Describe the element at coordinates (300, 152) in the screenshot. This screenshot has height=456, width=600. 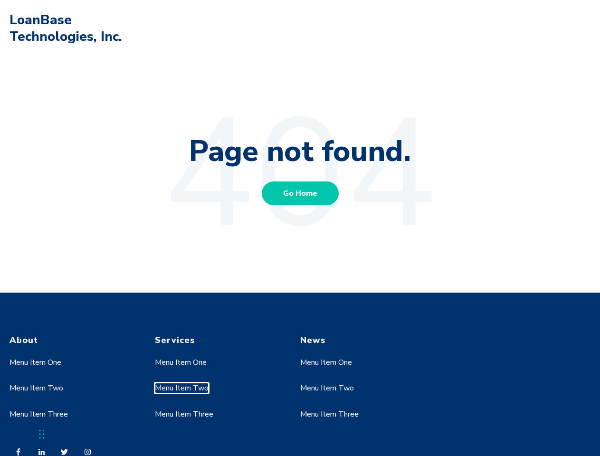
I see `h1: Page not found.` at that location.